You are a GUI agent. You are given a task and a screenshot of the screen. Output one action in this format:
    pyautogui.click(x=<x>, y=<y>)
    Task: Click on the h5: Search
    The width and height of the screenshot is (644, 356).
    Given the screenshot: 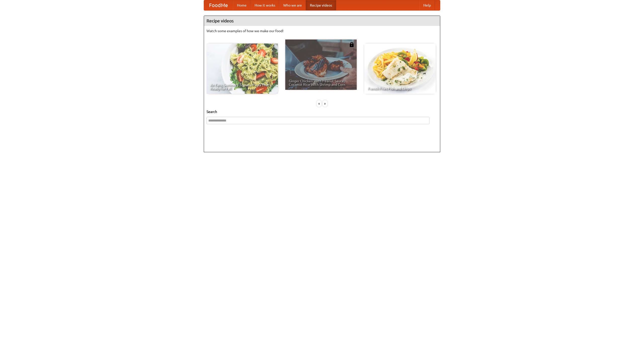 What is the action you would take?
    pyautogui.click(x=322, y=111)
    